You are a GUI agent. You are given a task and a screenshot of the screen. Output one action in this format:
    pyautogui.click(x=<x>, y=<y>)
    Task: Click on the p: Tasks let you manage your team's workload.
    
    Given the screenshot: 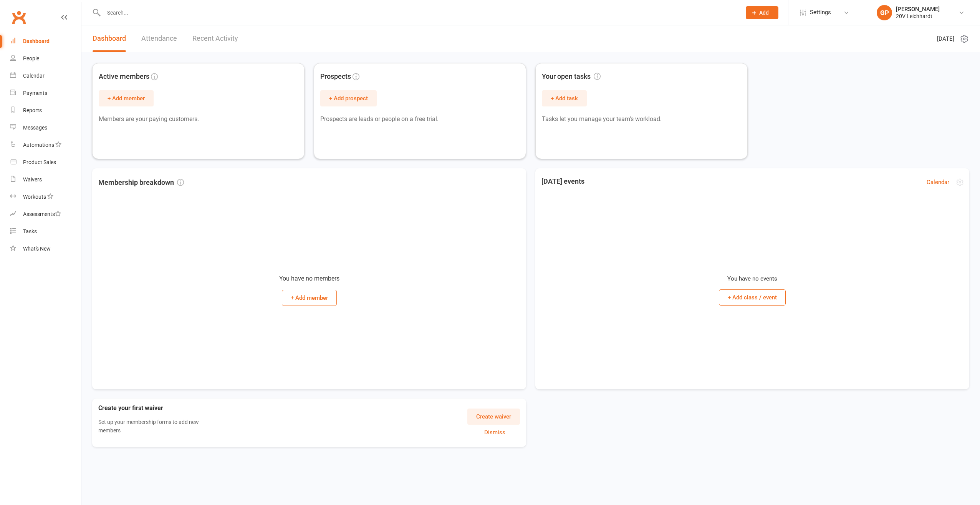 What is the action you would take?
    pyautogui.click(x=642, y=119)
    